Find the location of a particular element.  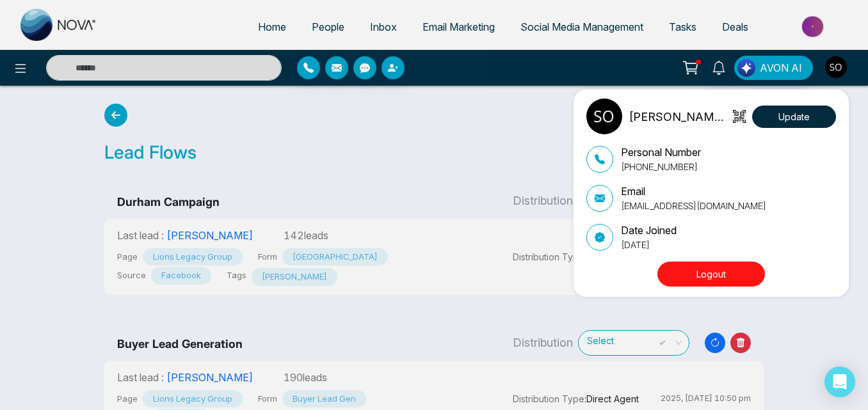

div: Open Intercom Messenger is located at coordinates (840, 382).